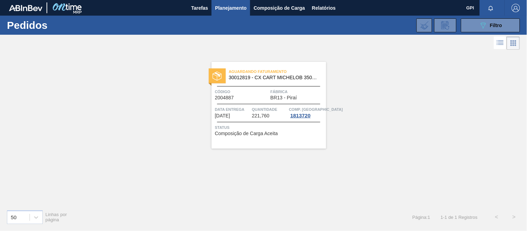 The image size is (527, 231). Describe the element at coordinates (514, 43) in the screenshot. I see `div: Visão em Cards` at that location.